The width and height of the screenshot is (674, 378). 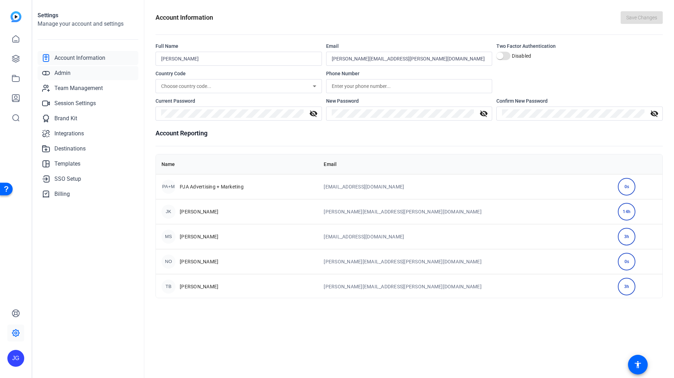 I want to click on a: Templates, so click(x=88, y=164).